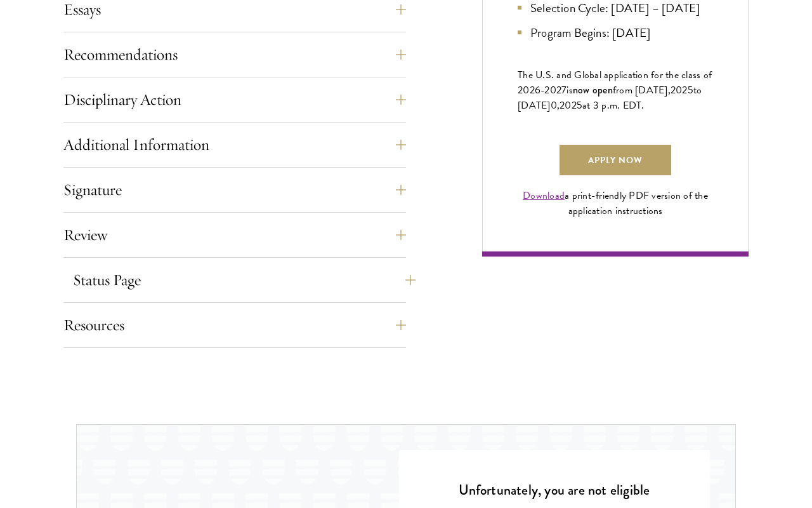 The height and width of the screenshot is (508, 812). What do you see at coordinates (613, 105) in the screenshot?
I see `span: at 3 p.m. EDT.` at bounding box center [613, 105].